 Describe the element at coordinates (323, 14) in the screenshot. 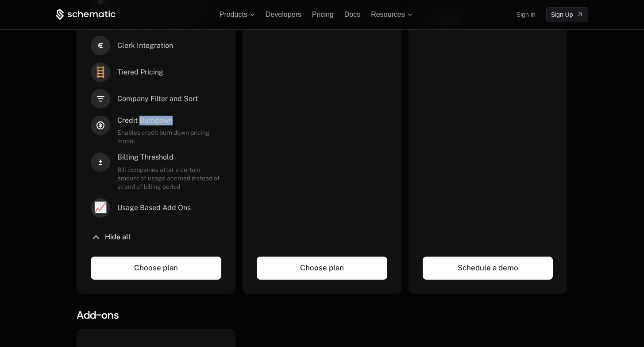

I see `span: Pricing` at that location.